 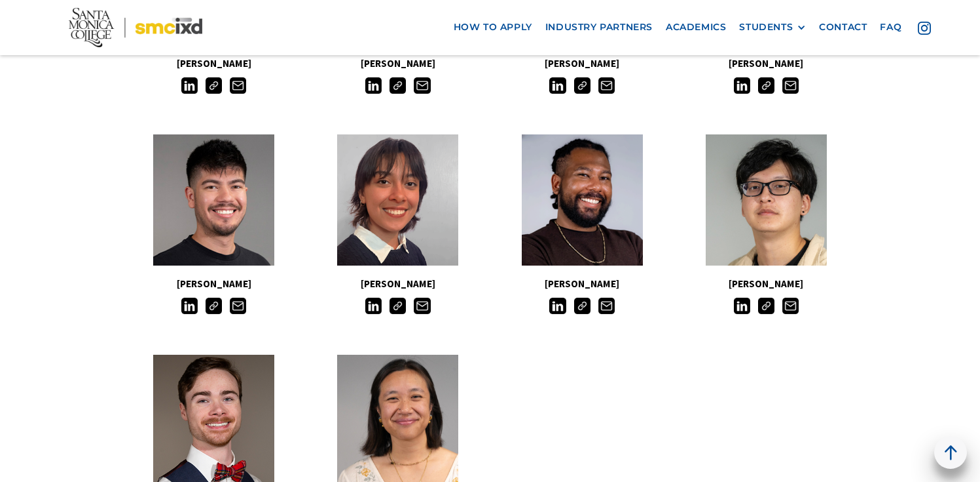 What do you see at coordinates (493, 27) in the screenshot?
I see `a: how to apply` at bounding box center [493, 27].